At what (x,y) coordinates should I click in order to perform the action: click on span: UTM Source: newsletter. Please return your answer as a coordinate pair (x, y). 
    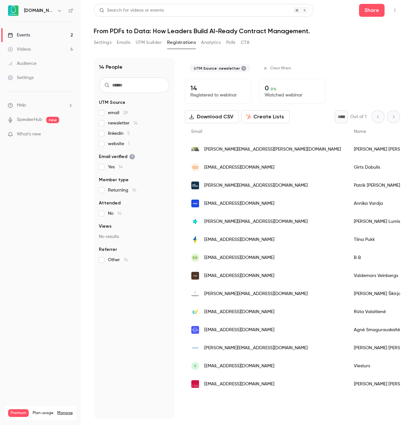
    Looking at the image, I should click on (217, 68).